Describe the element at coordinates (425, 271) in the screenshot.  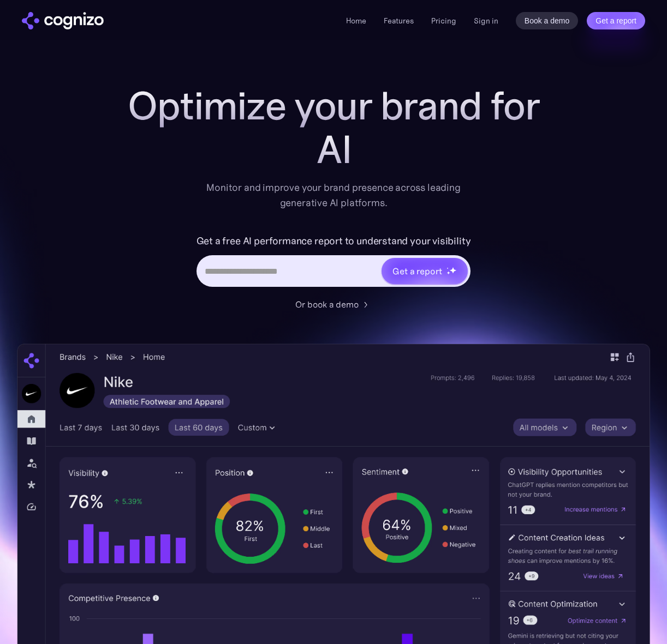
I see `a: Get a reportstarstarstar` at that location.